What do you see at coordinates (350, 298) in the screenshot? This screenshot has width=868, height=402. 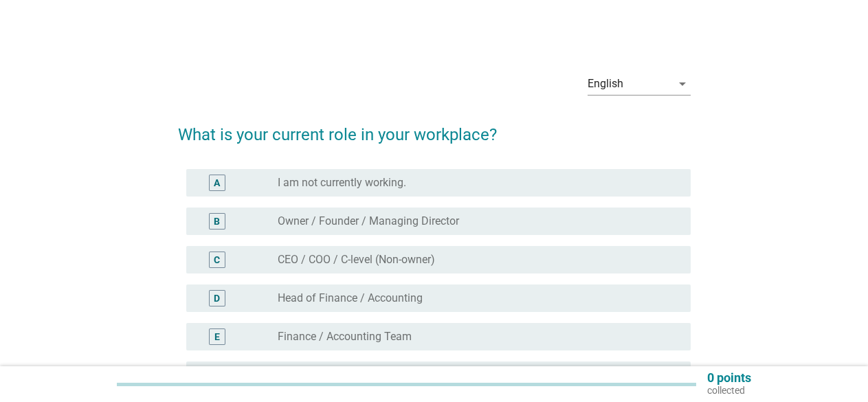 I see `label: Head of Finance / Accounting` at bounding box center [350, 298].